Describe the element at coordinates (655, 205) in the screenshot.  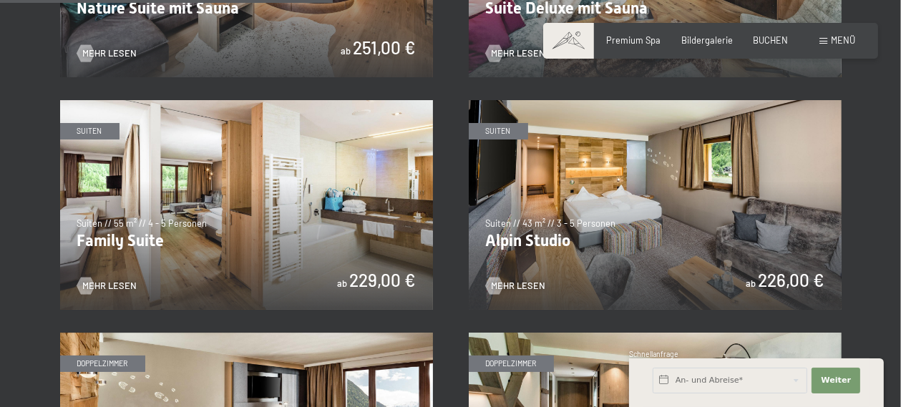
I see `img: Alpin Studio` at that location.